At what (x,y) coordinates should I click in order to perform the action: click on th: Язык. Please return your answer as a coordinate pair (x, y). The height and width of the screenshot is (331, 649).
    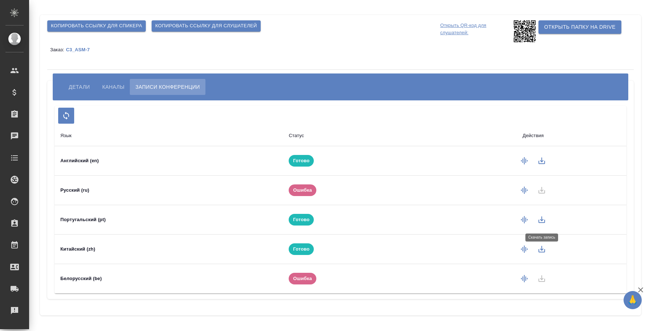
    Looking at the image, I should click on (169, 136).